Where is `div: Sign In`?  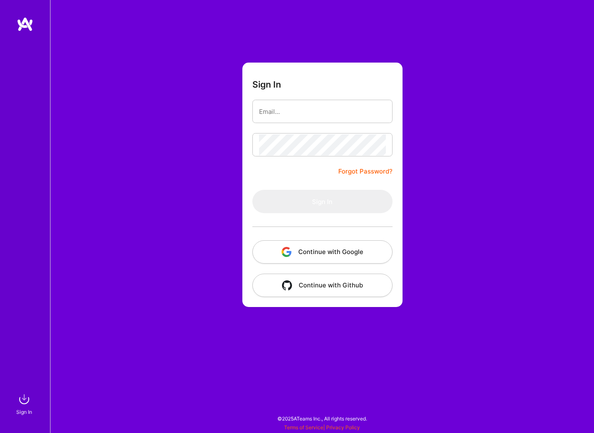 div: Sign In is located at coordinates (24, 412).